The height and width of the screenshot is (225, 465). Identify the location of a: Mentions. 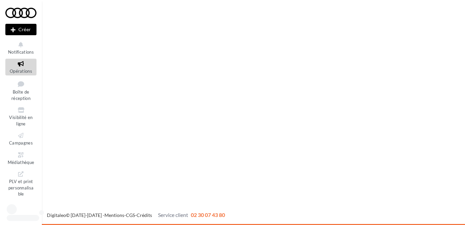
(114, 215).